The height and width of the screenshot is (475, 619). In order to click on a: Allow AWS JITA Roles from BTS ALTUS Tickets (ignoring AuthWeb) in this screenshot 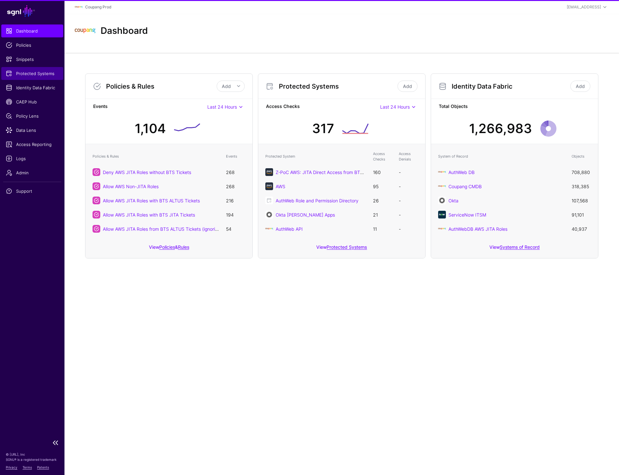, I will do `click(172, 229)`.